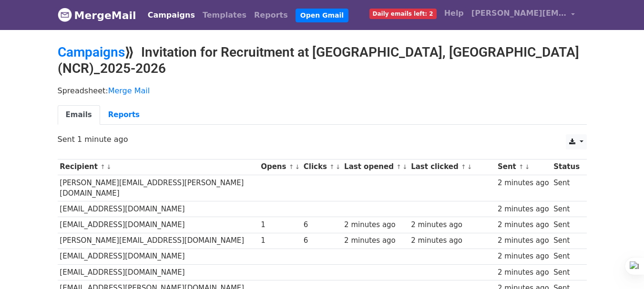 The image size is (644, 289). Describe the element at coordinates (280, 166) in the screenshot. I see `th: Opens` at that location.